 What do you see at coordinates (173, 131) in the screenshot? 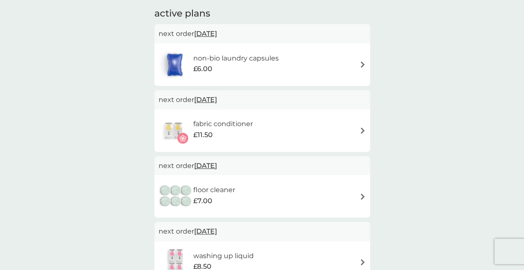
I see `img: fabric conditioner` at bounding box center [173, 131].